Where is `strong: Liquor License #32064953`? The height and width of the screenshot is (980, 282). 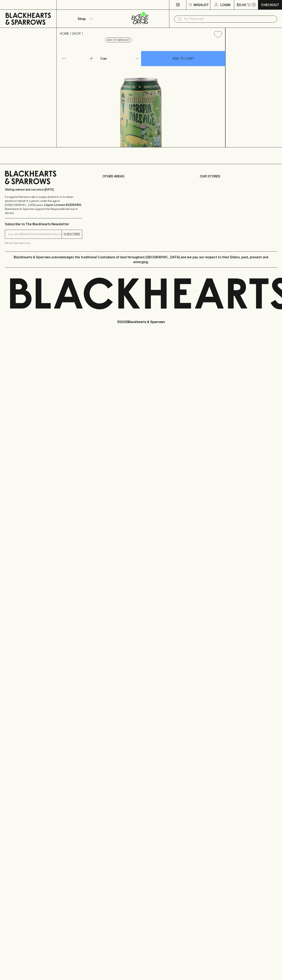 strong: Liquor License #32064953 is located at coordinates (63, 205).